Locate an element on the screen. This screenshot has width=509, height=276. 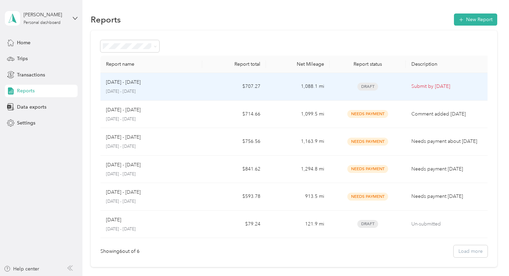
span: Reports is located at coordinates (26, 91).